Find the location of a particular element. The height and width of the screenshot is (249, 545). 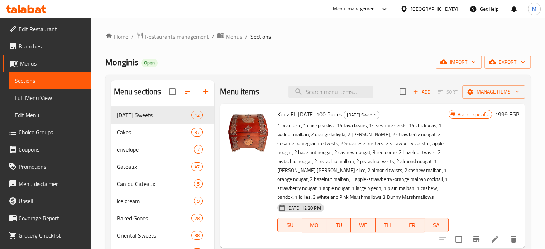

a: Edit Restaurant is located at coordinates (47, 29).